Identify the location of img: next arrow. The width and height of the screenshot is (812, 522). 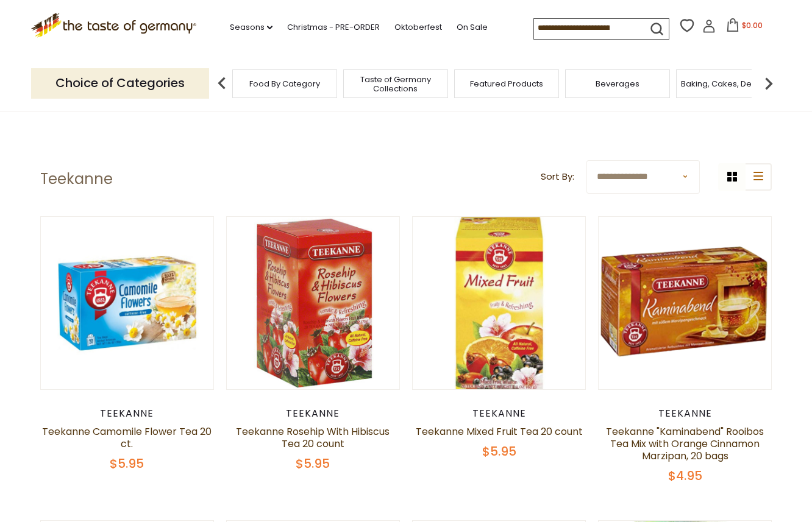
(769, 83).